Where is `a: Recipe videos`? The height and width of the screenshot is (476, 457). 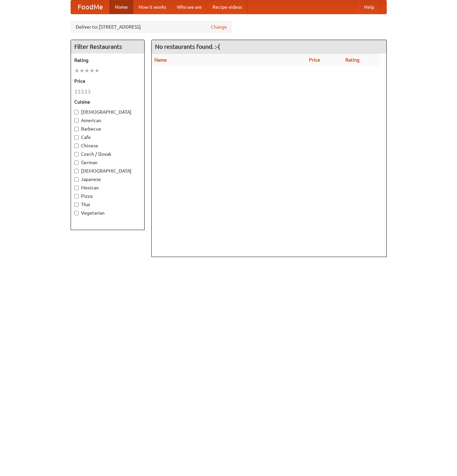
a: Recipe videos is located at coordinates (228, 7).